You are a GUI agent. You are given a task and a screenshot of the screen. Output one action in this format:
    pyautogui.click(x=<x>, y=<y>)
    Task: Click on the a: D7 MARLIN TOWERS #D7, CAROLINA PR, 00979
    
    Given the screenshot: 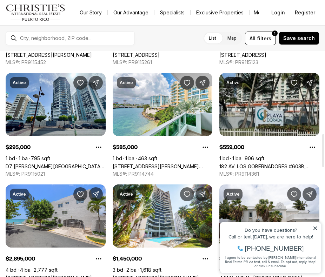 What is the action you would take?
    pyautogui.click(x=55, y=166)
    